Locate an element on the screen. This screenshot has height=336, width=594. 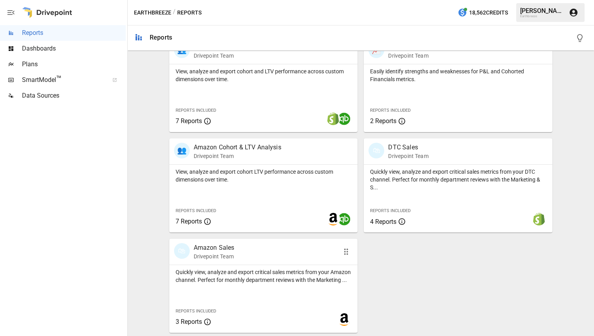
span: Reports is located at coordinates (74, 33).